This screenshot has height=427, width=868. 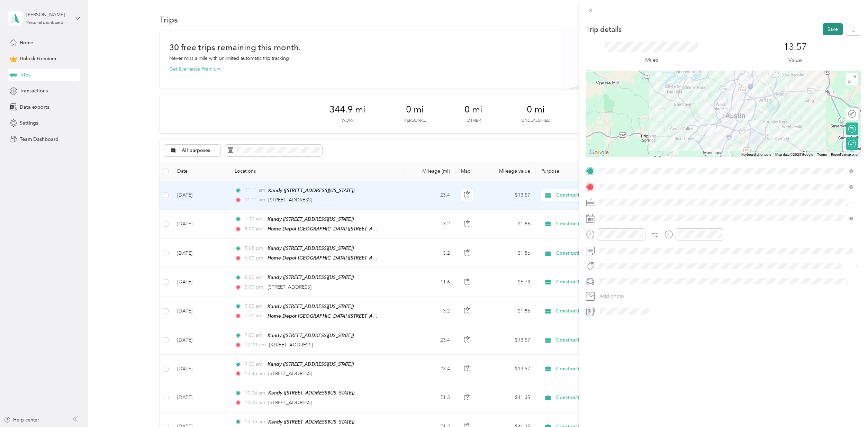 I want to click on span: Map data ©2025 Google, so click(x=794, y=155).